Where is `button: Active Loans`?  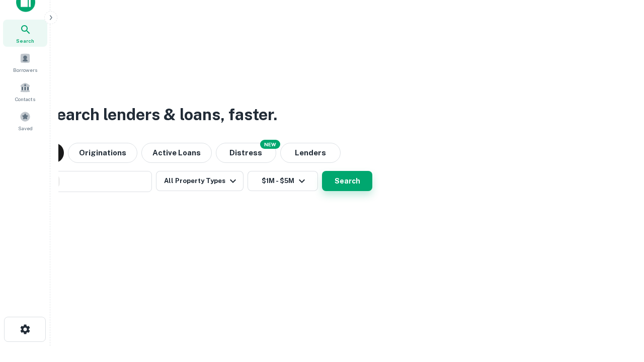
button: Active Loans is located at coordinates (177, 153).